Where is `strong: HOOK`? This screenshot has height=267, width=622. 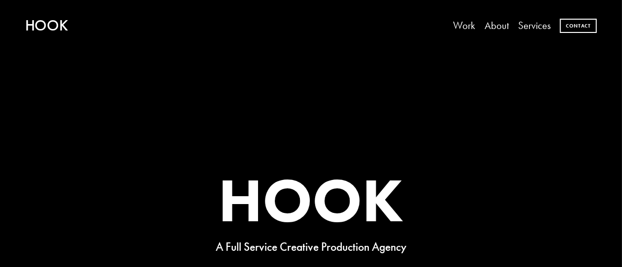 strong: HOOK is located at coordinates (311, 200).